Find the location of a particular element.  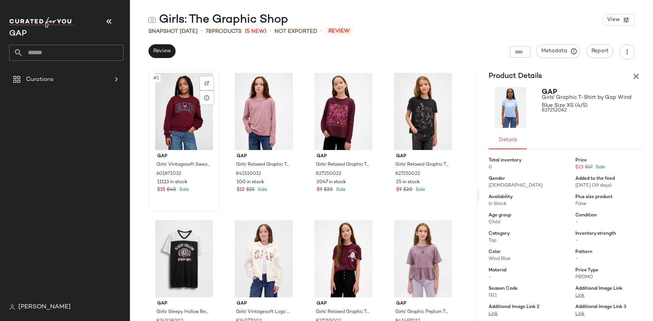

span: Girls' Vintagesoft Logo Zip Hoodie by Gap New Off White Size XS (4/5) is located at coordinates (263, 313).